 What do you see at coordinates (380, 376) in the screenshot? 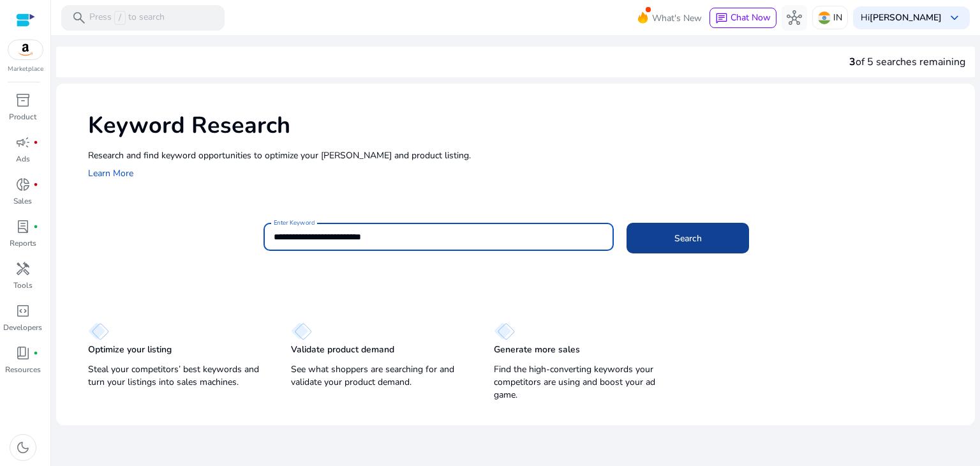
I see `p: See what shoppers are searching for and validate your product demand.` at bounding box center [380, 376].